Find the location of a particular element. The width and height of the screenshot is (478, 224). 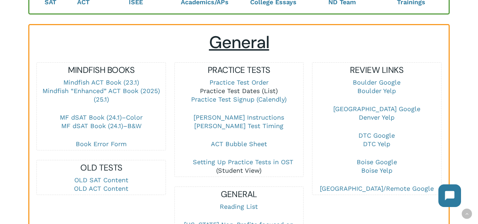

h5: GENERAL is located at coordinates (239, 194).